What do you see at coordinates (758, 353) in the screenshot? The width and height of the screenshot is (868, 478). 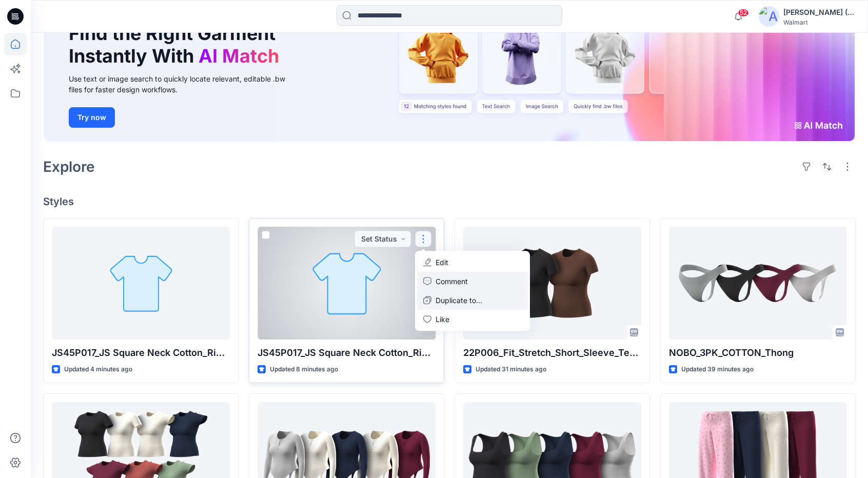 I see `p: NOBO_3PK_COTTON_Thong` at bounding box center [758, 353].